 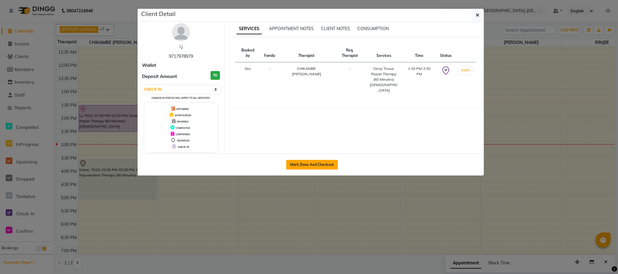 I want to click on h5: Client Detail, so click(x=158, y=14).